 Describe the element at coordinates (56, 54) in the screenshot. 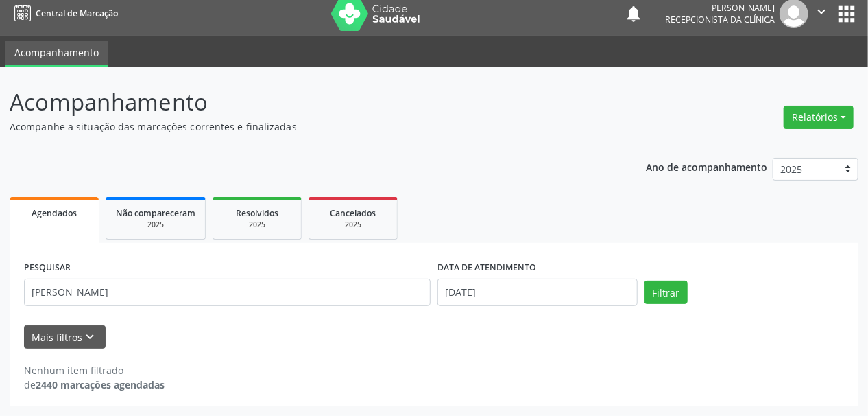

I see `a: Acompanhamento` at that location.